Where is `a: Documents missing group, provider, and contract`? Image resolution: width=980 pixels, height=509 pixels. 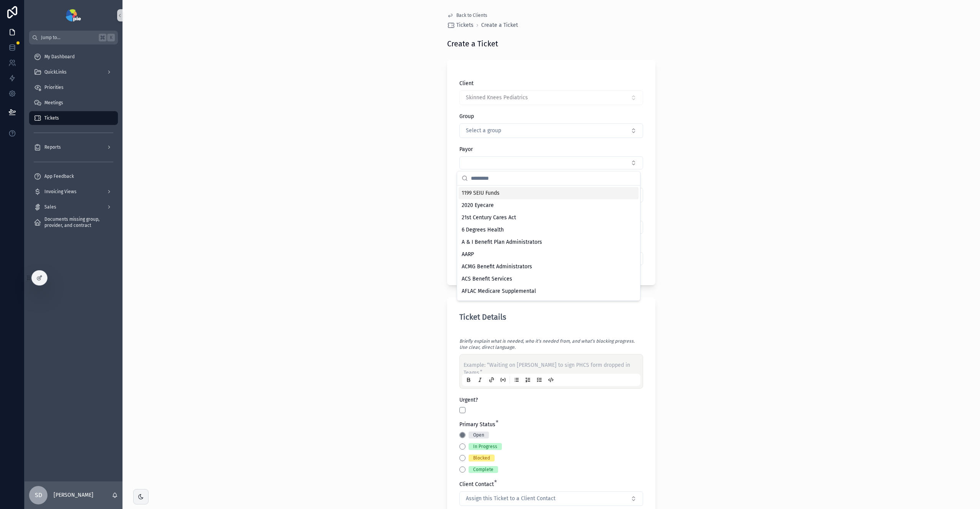
a: Documents missing group, provider, and contract is located at coordinates (74, 222).